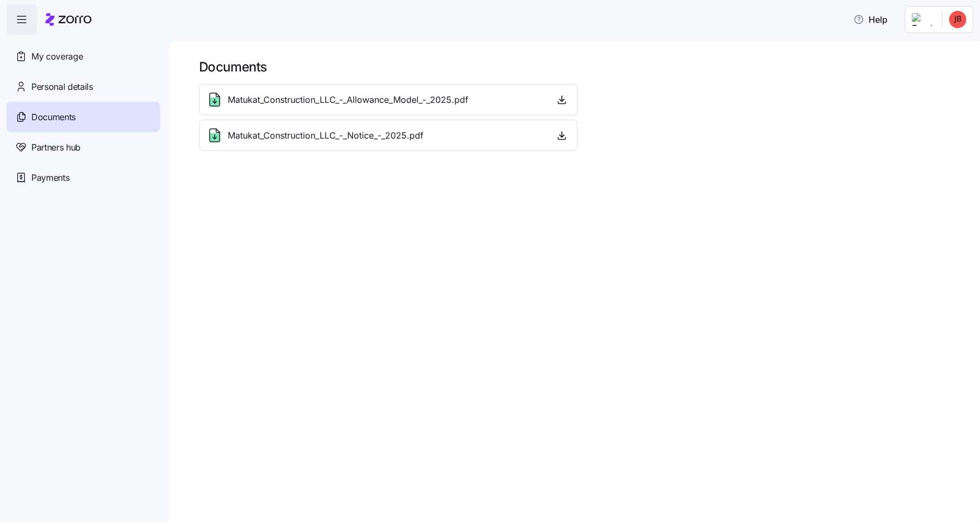 The image size is (980, 523). What do you see at coordinates (54, 117) in the screenshot?
I see `span: Documents` at bounding box center [54, 117].